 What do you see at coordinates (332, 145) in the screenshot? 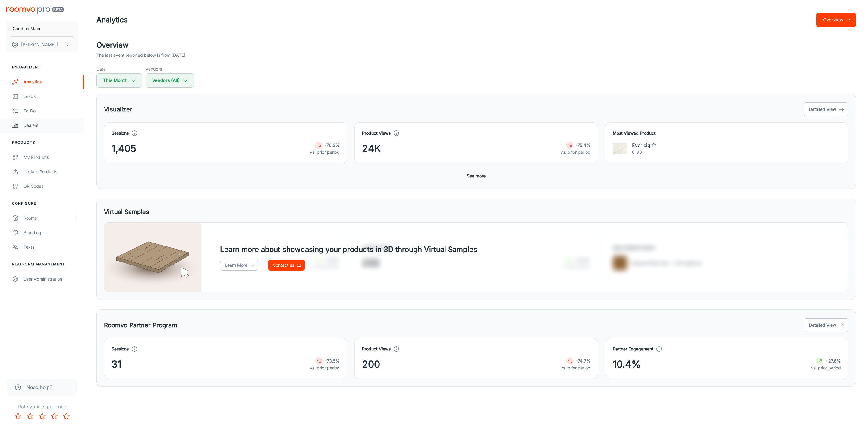
I see `strong: -76.3%` at bounding box center [332, 145].